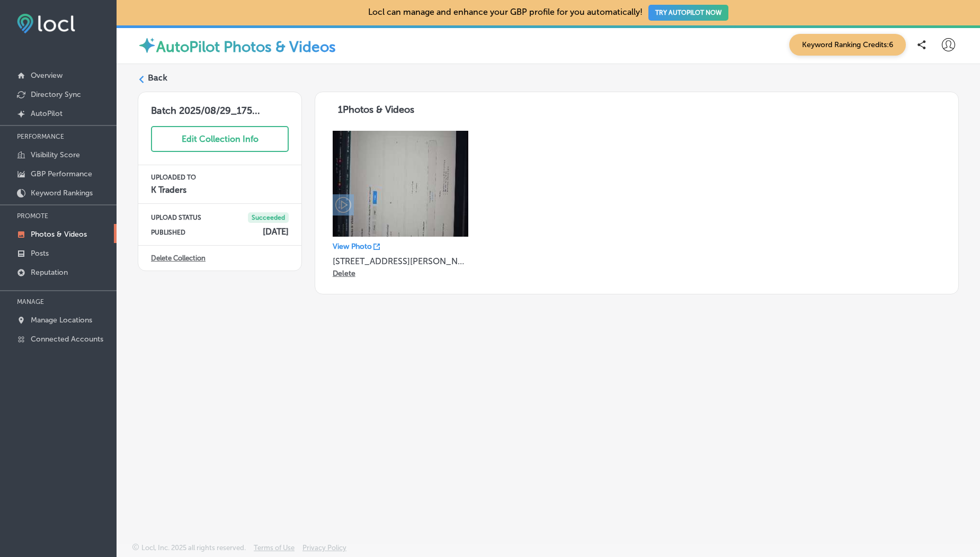  Describe the element at coordinates (246, 47) in the screenshot. I see `label: AutoPilot Photos & Videos` at that location.